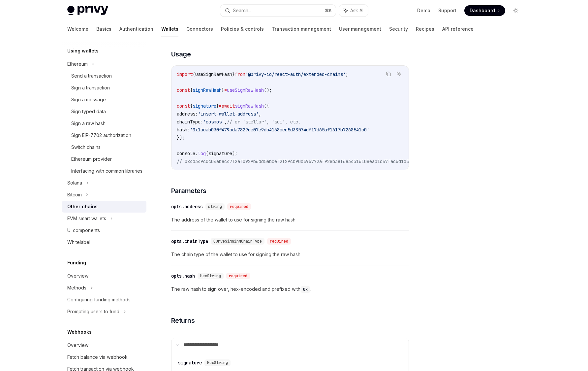 This screenshot has width=588, height=371. I want to click on a: Policies & controls, so click(243, 29).